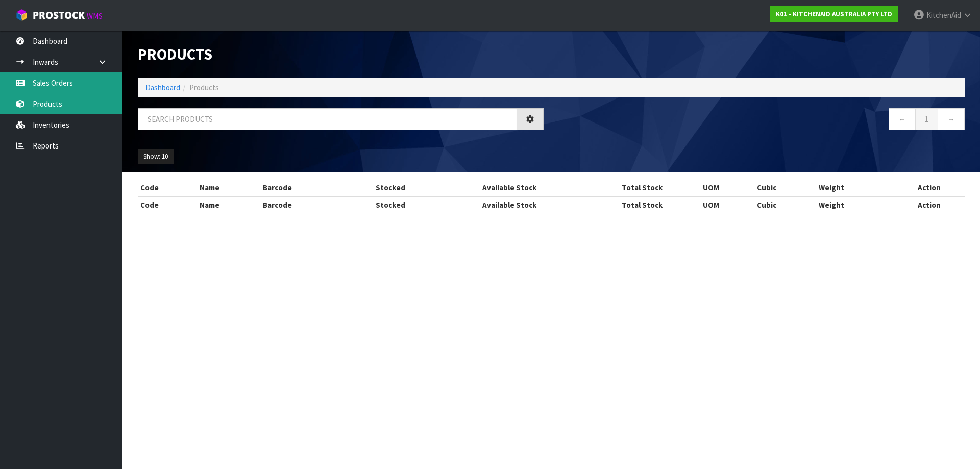 Image resolution: width=980 pixels, height=469 pixels. Describe the element at coordinates (163, 87) in the screenshot. I see `a: Dashboard` at that location.